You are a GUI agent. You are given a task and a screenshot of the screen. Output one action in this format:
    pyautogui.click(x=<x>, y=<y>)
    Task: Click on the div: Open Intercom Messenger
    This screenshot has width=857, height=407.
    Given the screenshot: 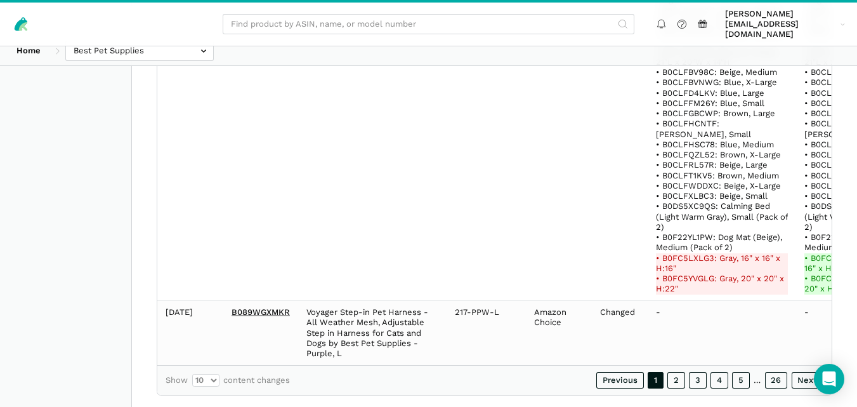 What is the action you would take?
    pyautogui.click(x=829, y=379)
    